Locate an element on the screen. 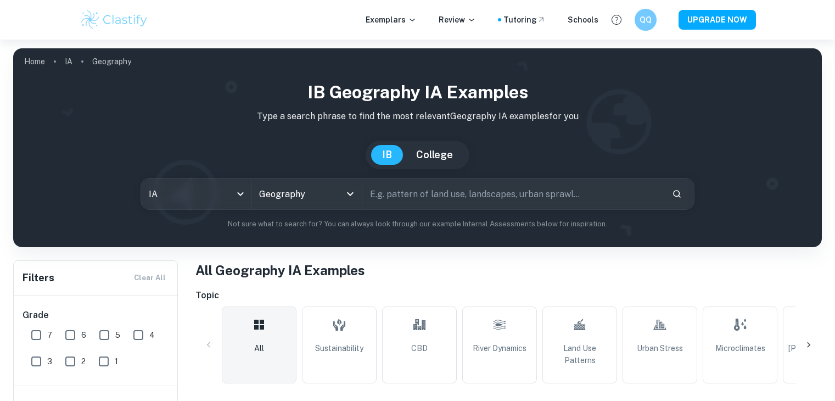  a: Clastify logo is located at coordinates (114, 20).